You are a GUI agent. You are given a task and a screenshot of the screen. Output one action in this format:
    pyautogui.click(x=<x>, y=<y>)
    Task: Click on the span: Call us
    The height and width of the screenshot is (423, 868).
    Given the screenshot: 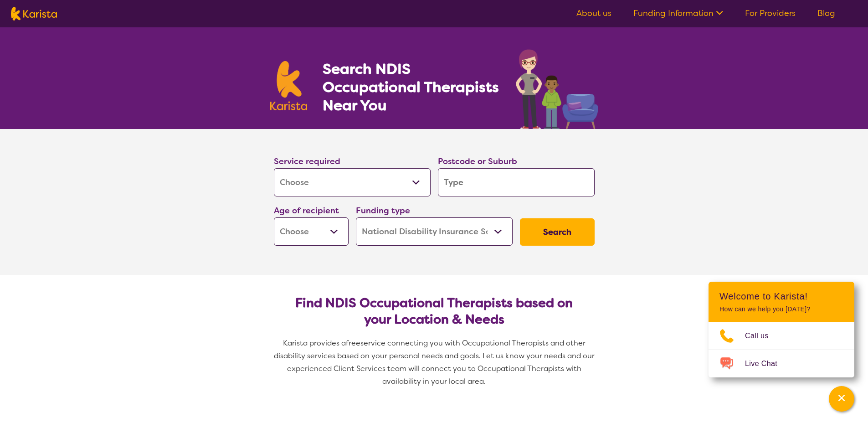 What is the action you would take?
    pyautogui.click(x=762, y=336)
    